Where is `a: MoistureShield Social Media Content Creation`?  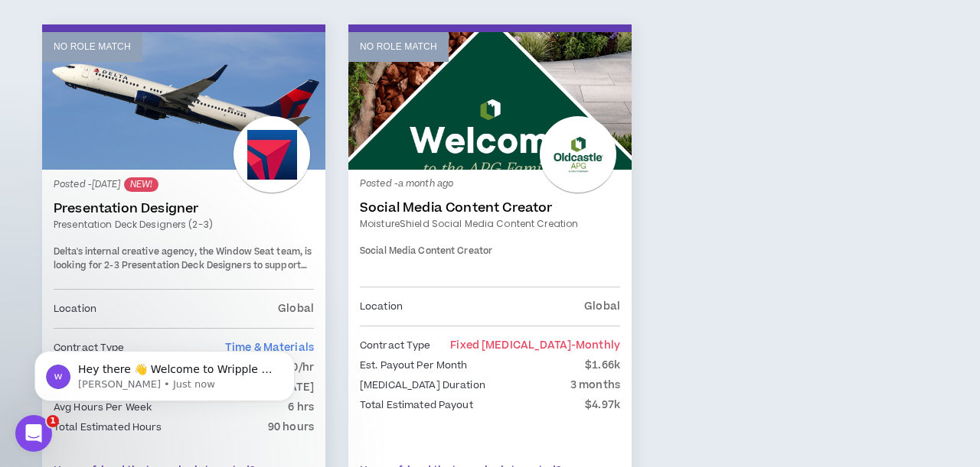
a: MoistureShield Social Media Content Creation is located at coordinates (490, 224).